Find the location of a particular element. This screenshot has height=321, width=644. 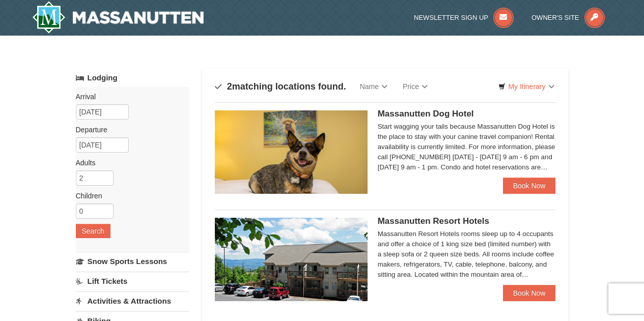

a: Lift Tickets is located at coordinates (133, 281).